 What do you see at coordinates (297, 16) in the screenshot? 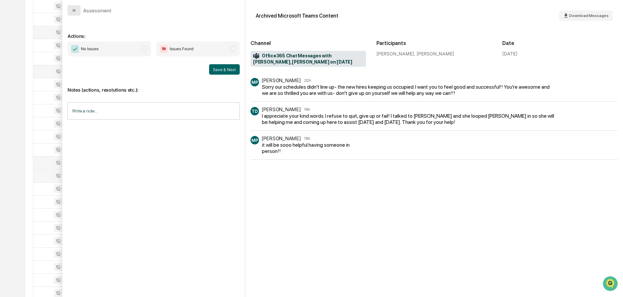
I see `div: Archived Microsoft Teams Content` at bounding box center [297, 16].